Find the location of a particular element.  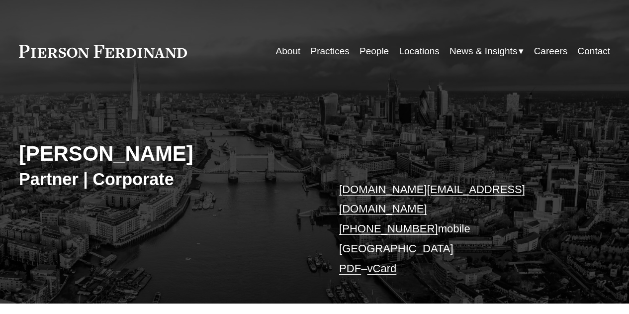

a: People is located at coordinates (374, 51).